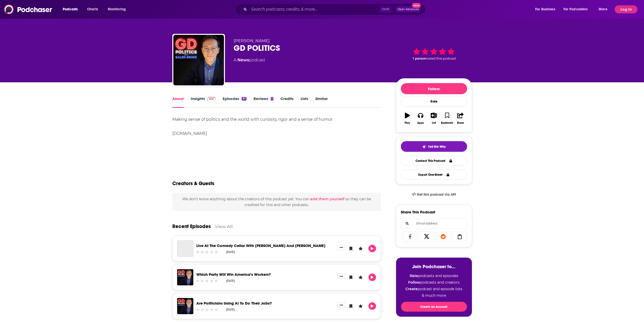  I want to click on a: GD POLITICS, so click(199, 60).